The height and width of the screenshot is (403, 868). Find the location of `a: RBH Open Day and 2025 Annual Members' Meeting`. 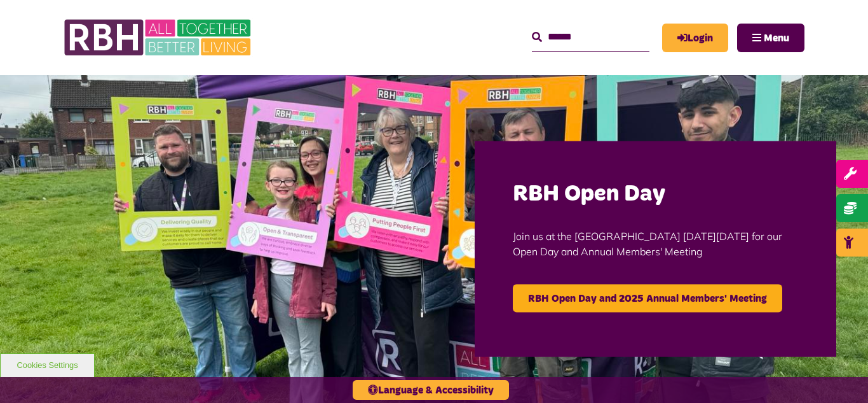

a: RBH Open Day and 2025 Annual Members' Meeting is located at coordinates (648, 298).